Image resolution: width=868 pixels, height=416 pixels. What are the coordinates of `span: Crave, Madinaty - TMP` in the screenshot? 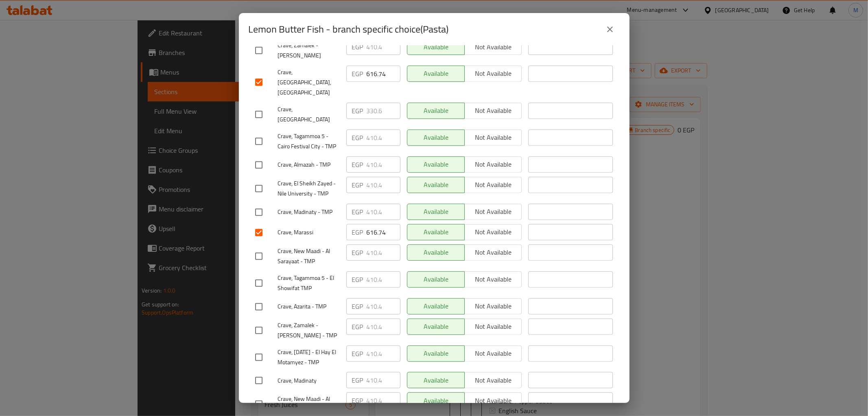 It's located at (309, 212).